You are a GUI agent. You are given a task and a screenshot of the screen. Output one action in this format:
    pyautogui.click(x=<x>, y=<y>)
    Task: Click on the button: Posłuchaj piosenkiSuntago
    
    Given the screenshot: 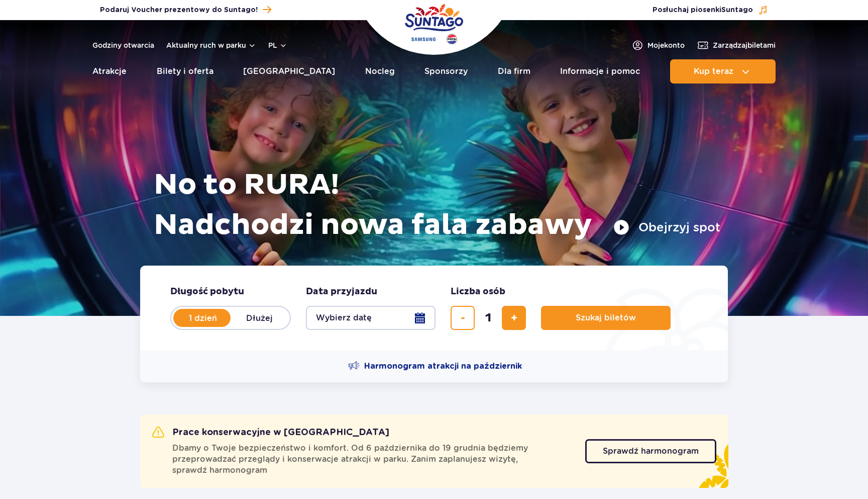 What is the action you would take?
    pyautogui.click(x=710, y=10)
    